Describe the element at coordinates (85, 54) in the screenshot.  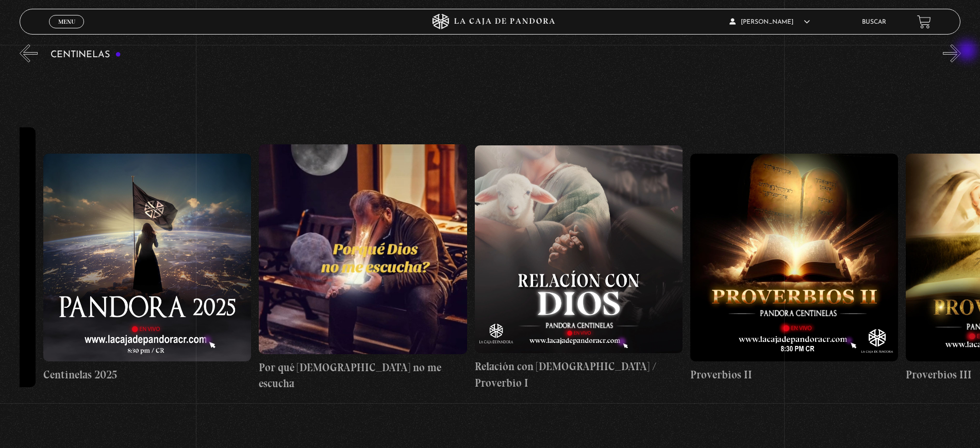
I see `h3: Centinelas` at that location.